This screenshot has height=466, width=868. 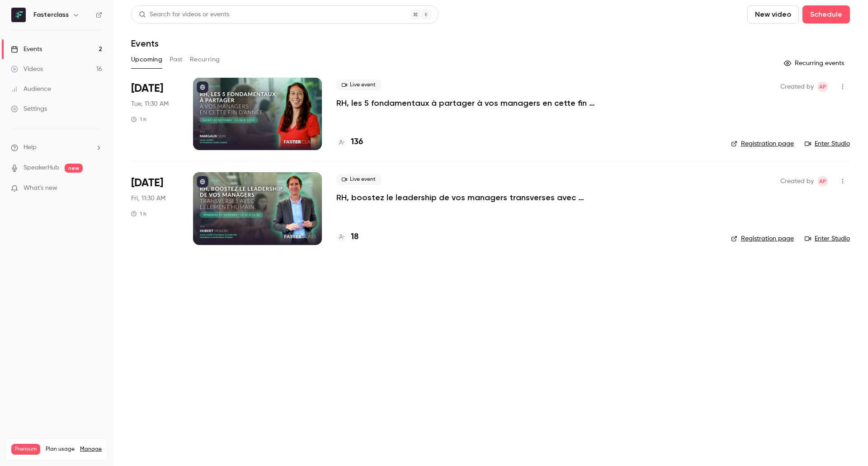 I want to click on button: Past, so click(x=176, y=60).